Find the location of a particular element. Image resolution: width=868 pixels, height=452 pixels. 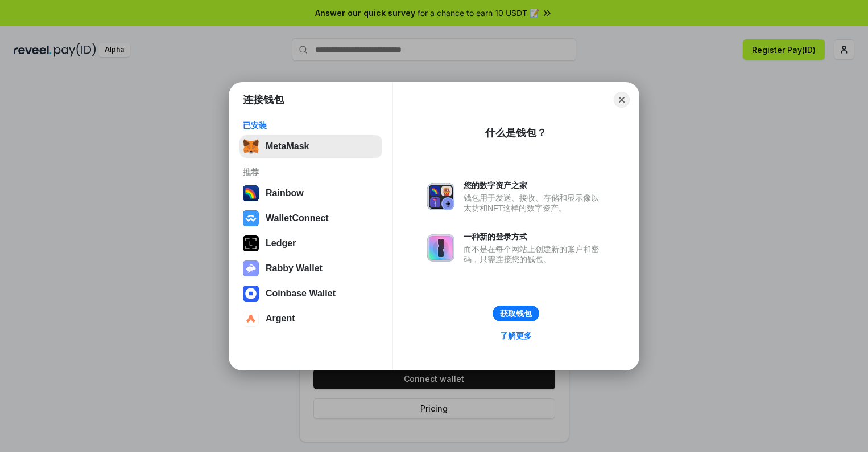

button: Close is located at coordinates (622, 100).